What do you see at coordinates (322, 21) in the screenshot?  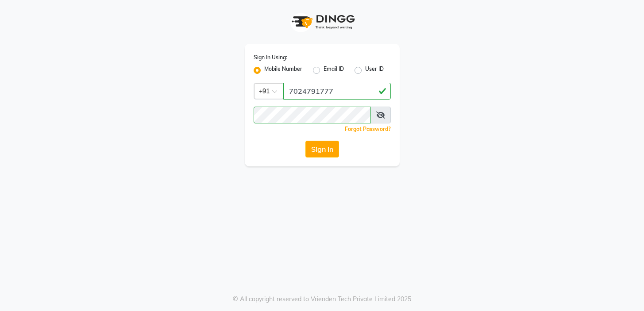 I see `img: logo1.svg` at bounding box center [322, 21].